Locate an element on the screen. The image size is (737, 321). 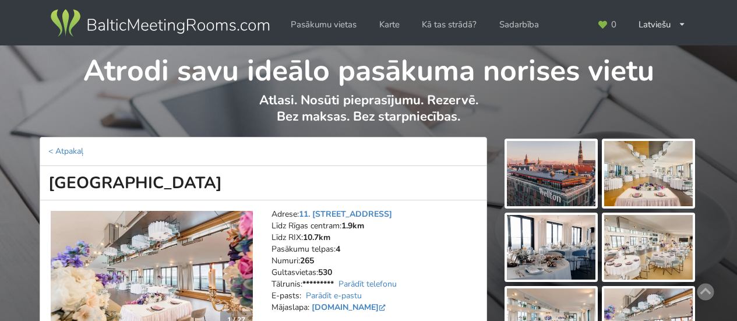
div: Latviešu is located at coordinates (661, 24).